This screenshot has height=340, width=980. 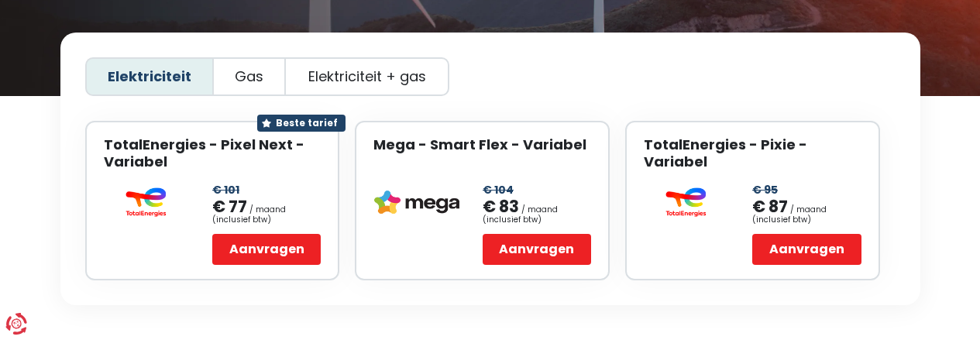 I want to click on span: Gas, so click(x=248, y=77).